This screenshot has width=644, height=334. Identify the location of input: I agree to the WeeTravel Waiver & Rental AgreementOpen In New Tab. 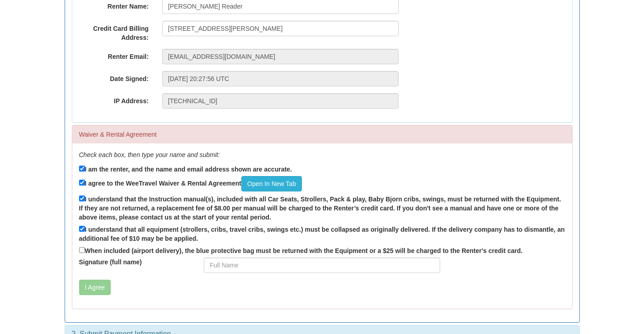
(82, 182).